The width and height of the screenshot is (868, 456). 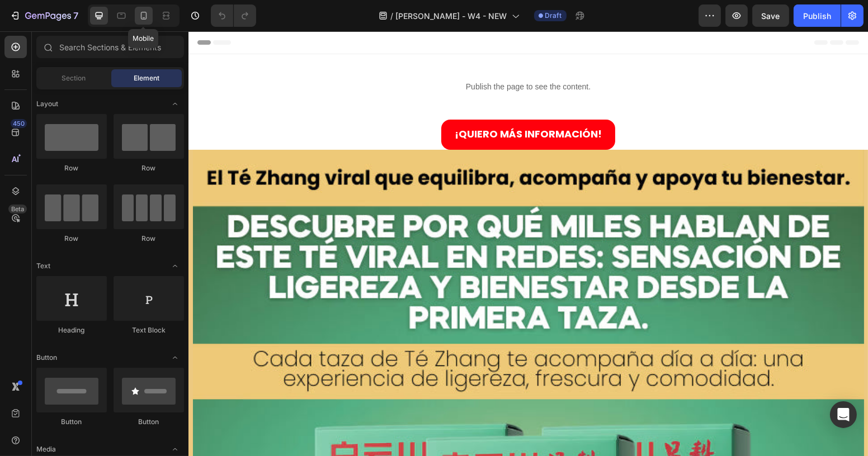 What do you see at coordinates (843, 414) in the screenshot?
I see `div: Open Intercom Messenger` at bounding box center [843, 414].